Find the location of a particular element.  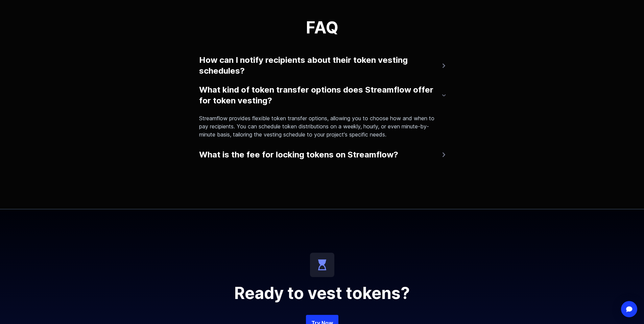

h2: Ready to vest tokens? is located at coordinates (322, 293).